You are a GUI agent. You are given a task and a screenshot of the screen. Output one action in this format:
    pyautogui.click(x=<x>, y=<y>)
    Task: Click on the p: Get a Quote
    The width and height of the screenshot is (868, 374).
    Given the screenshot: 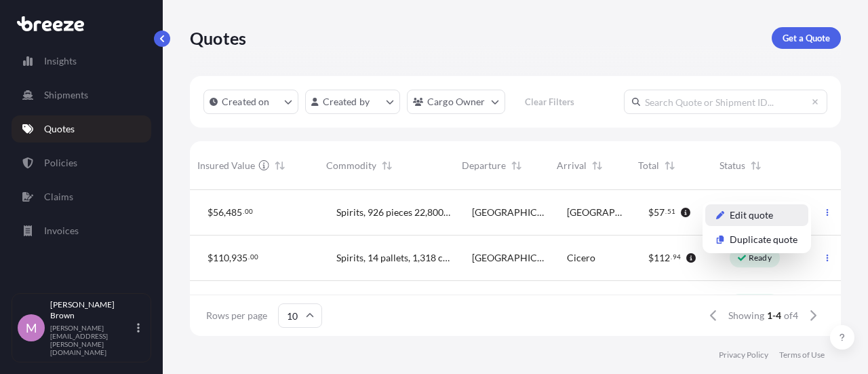 What is the action you would take?
    pyautogui.click(x=807, y=38)
    